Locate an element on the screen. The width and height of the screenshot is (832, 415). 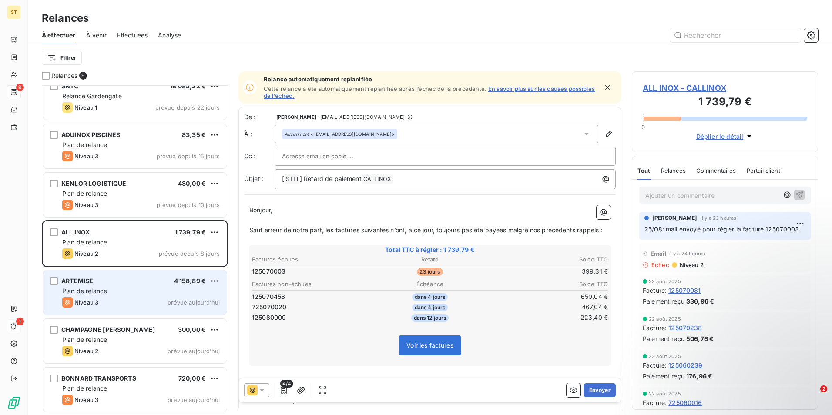
button: Envoyer is located at coordinates (599, 390).